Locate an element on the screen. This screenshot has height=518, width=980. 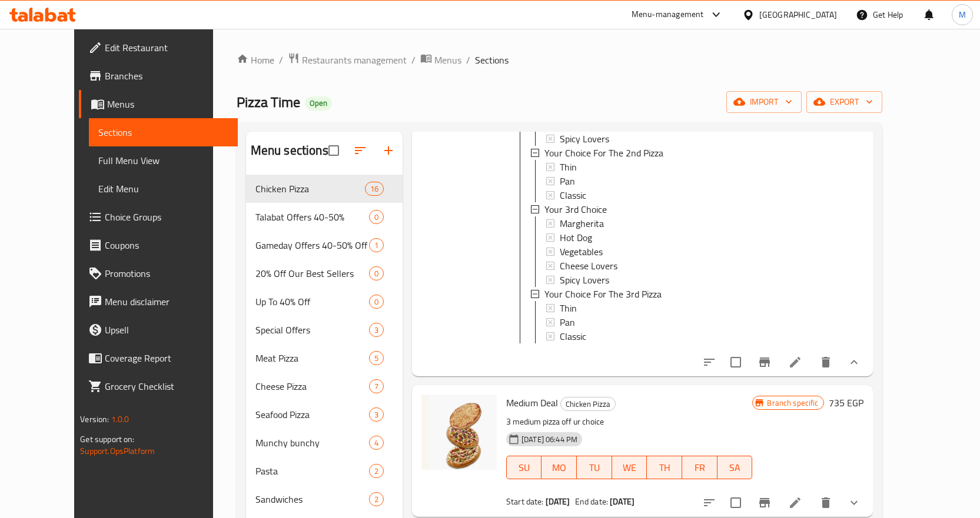
span: 16 is located at coordinates (374, 189).